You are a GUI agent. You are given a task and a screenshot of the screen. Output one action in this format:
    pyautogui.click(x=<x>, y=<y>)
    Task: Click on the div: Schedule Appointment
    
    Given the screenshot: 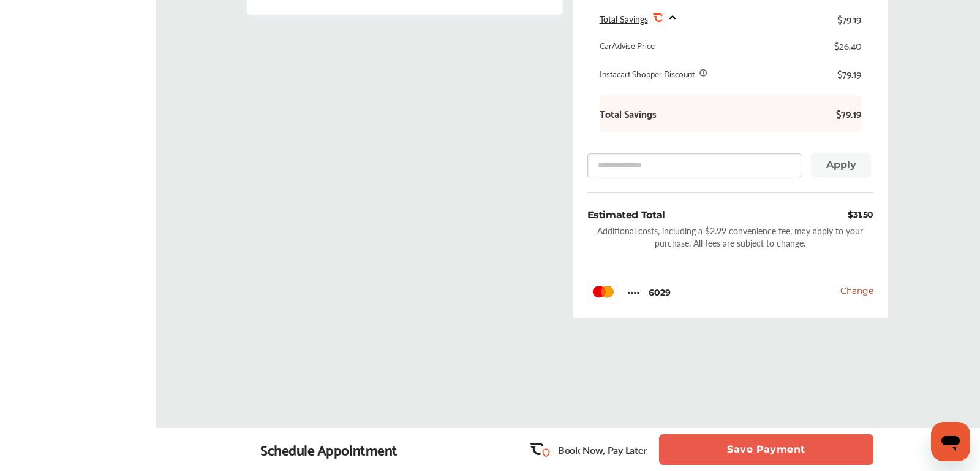 What is the action you would take?
    pyautogui.click(x=329, y=450)
    